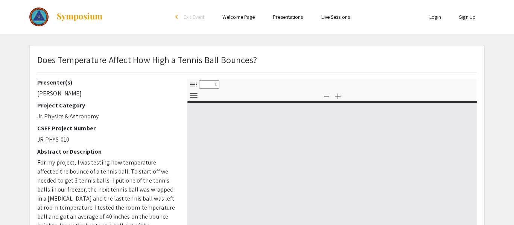  What do you see at coordinates (107, 117) in the screenshot?
I see `p: Jr. Physics & Astronomy` at bounding box center [107, 117].